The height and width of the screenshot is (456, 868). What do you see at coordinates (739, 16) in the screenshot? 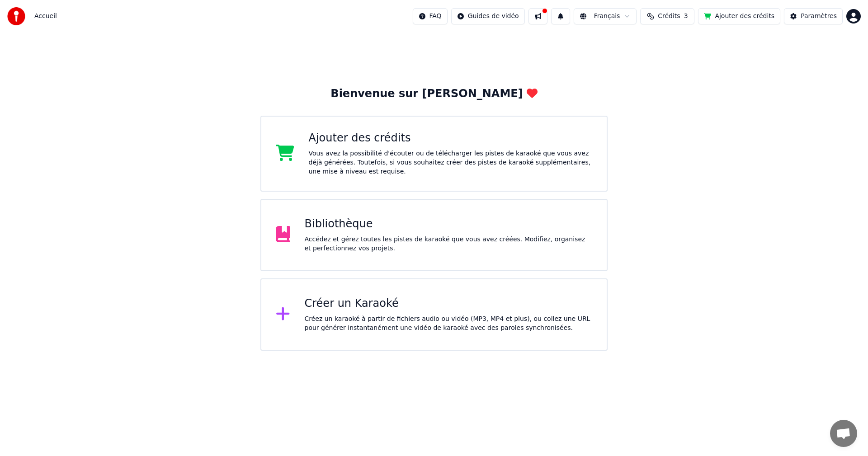
I see `button: Ajouter des crédits` at bounding box center [739, 16].